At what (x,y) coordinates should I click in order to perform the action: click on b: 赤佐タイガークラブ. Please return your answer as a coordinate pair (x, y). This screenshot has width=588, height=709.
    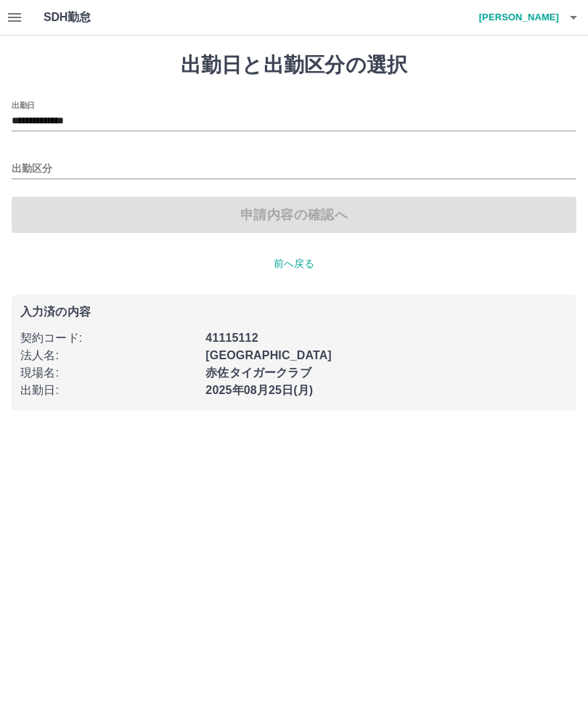
    Looking at the image, I should click on (258, 373).